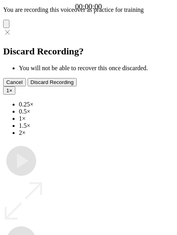 This screenshot has width=177, height=235. Describe the element at coordinates (97, 119) in the screenshot. I see `li: 1×` at that location.